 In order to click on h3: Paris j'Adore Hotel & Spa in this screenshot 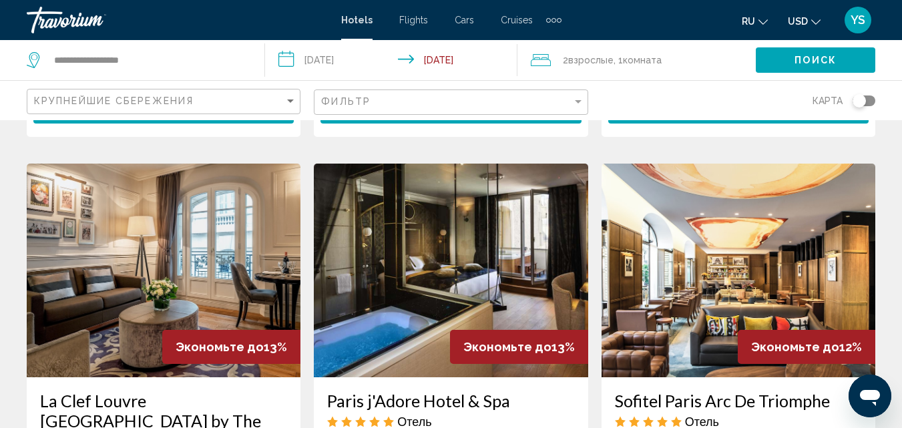, I will do `click(451, 400)`.